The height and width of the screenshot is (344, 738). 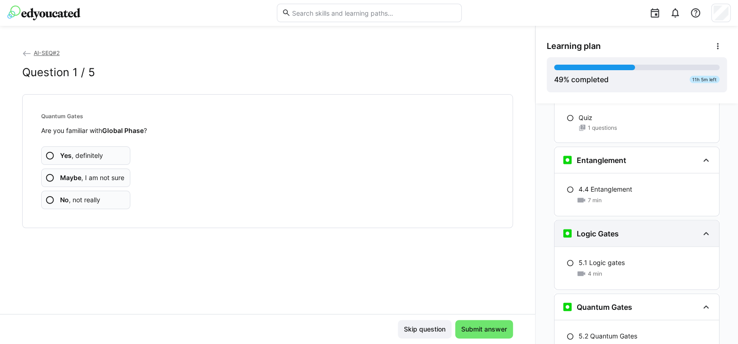 What do you see at coordinates (41, 53) in the screenshot?
I see `a: AI-SEQ#2` at bounding box center [41, 53].